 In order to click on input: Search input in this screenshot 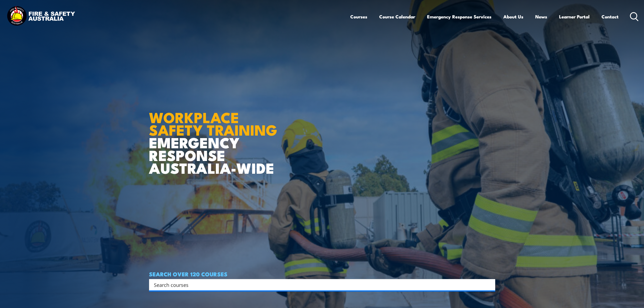, I will do `click(318, 285)`.